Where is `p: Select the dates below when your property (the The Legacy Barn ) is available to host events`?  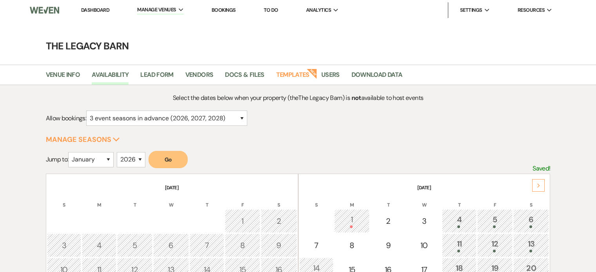 p: Select the dates below when your property (the The Legacy Barn ) is available to host events is located at coordinates (298, 98).